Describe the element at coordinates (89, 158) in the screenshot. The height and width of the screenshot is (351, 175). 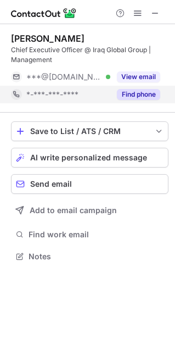
I see `span: AI write personalized message` at that location.